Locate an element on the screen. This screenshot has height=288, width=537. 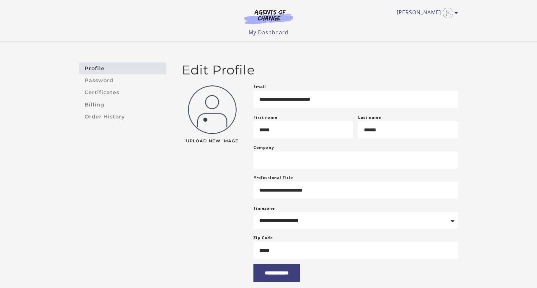
img: Agents of Change Logo is located at coordinates (269, 17).